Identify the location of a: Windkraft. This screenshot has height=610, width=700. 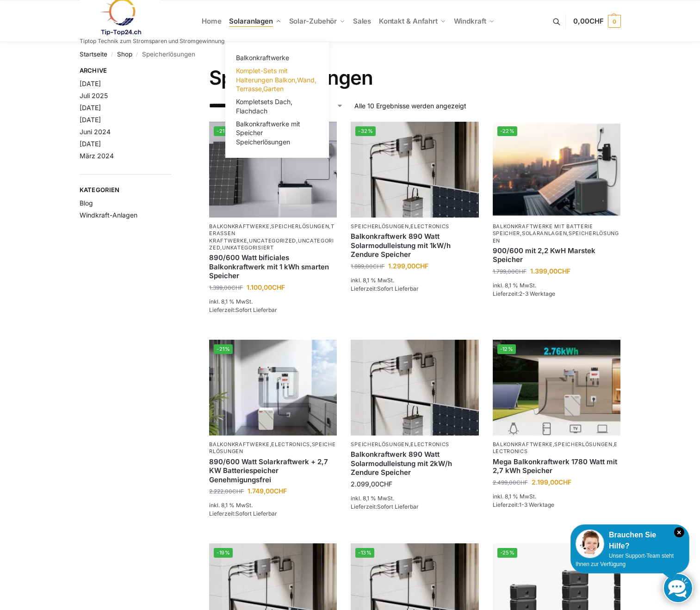
(474, 21).